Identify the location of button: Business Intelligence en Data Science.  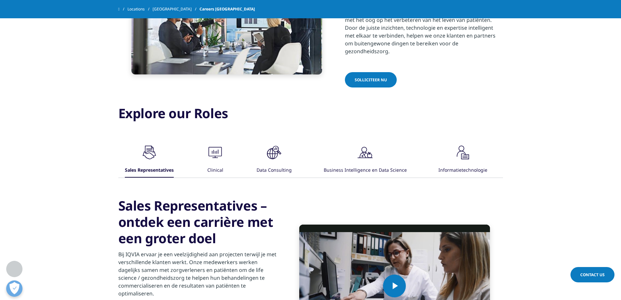
(365, 160).